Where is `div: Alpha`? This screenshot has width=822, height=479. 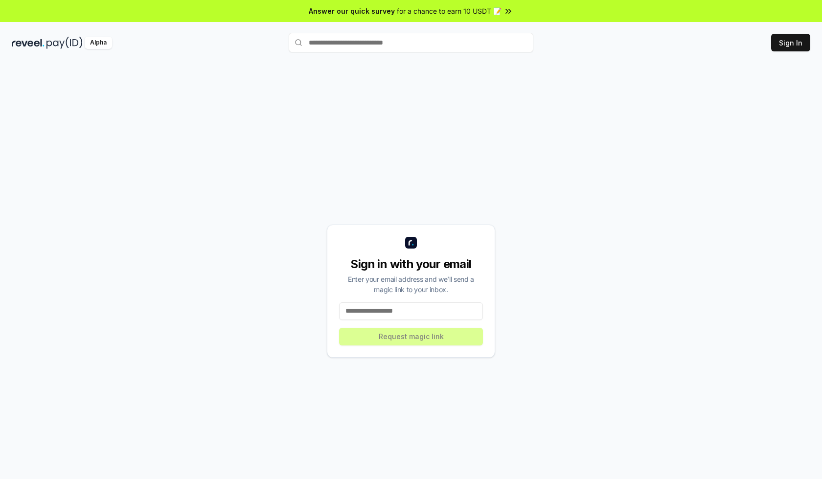
div: Alpha is located at coordinates (98, 43).